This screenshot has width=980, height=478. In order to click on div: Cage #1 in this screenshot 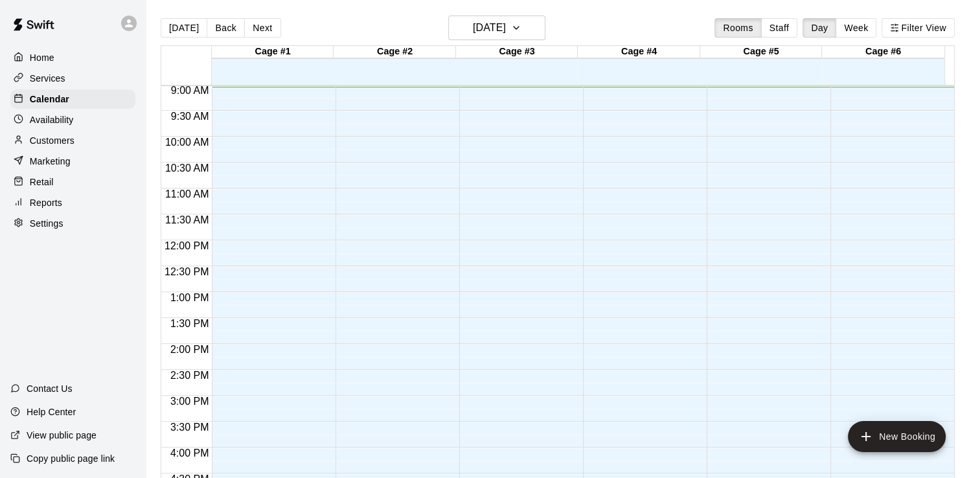, I will do `click(272, 51)`.